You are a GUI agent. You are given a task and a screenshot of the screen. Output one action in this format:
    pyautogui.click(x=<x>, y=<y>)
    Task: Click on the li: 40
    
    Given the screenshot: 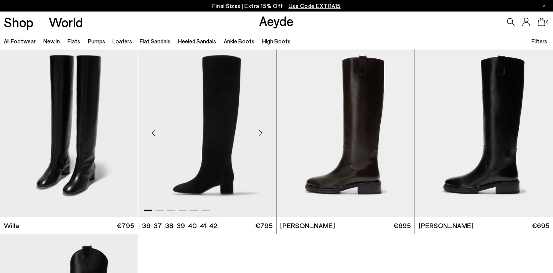 What is the action you would take?
    pyautogui.click(x=192, y=225)
    